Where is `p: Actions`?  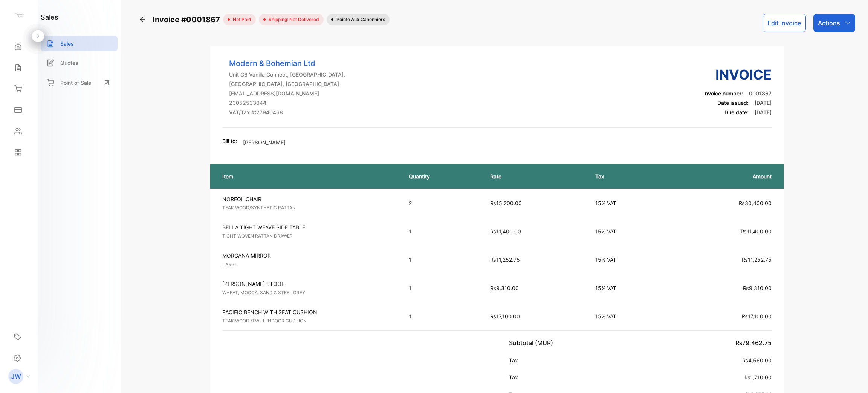
p: Actions is located at coordinates (829, 23).